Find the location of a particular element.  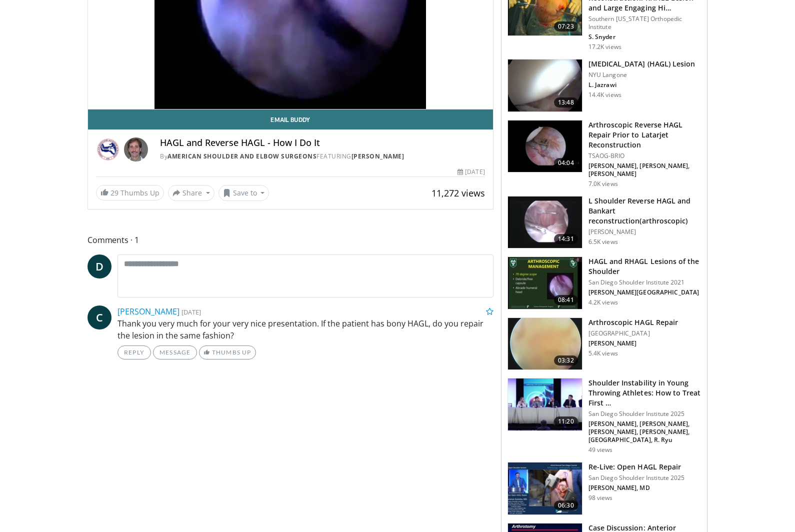

img: 51fa72f2-ec25-45c4-9e8e-b591c9cdd494.150x105_q85_crop-smart_upscale.jpg is located at coordinates (544, 404).